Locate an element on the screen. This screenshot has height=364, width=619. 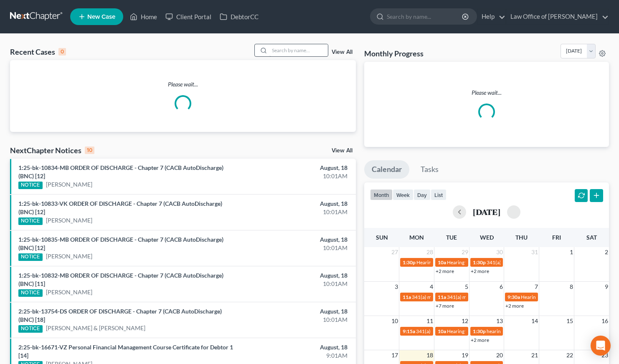
button: month is located at coordinates (381, 195).